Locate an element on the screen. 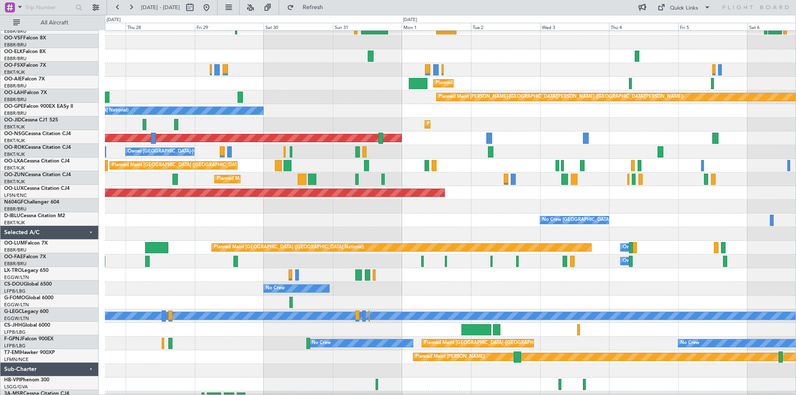  div: Tue 2 is located at coordinates (505, 27).